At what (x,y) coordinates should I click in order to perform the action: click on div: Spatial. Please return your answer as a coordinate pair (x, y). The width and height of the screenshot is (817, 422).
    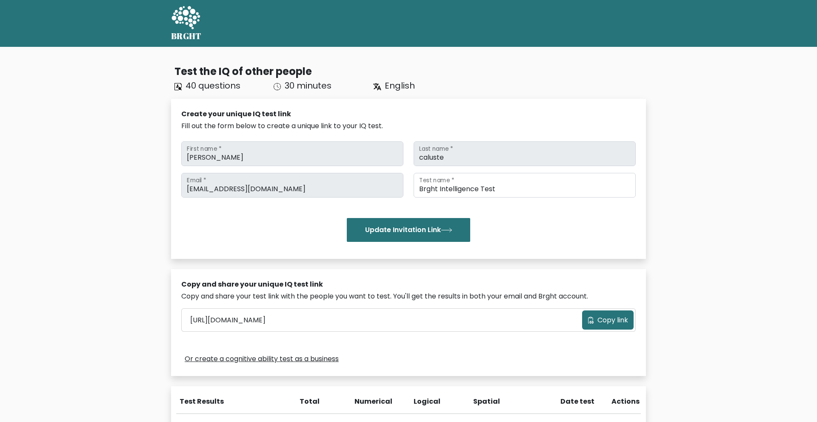
    Looking at the image, I should click on (486, 401).